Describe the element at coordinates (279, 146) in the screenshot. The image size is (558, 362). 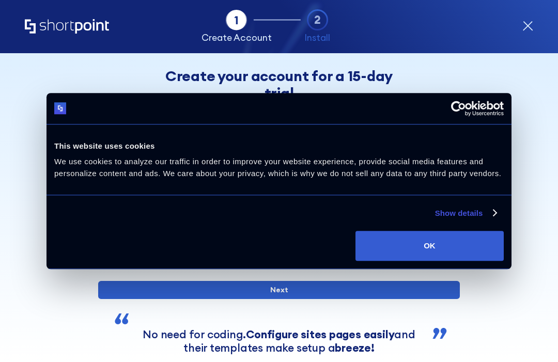
I see `div: This website uses cookies` at that location.